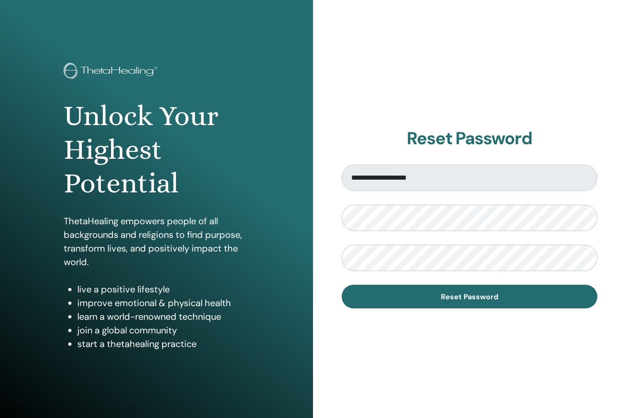 The image size is (626, 418). What do you see at coordinates (163, 289) in the screenshot?
I see `li: live a positive lifestyle` at bounding box center [163, 289].